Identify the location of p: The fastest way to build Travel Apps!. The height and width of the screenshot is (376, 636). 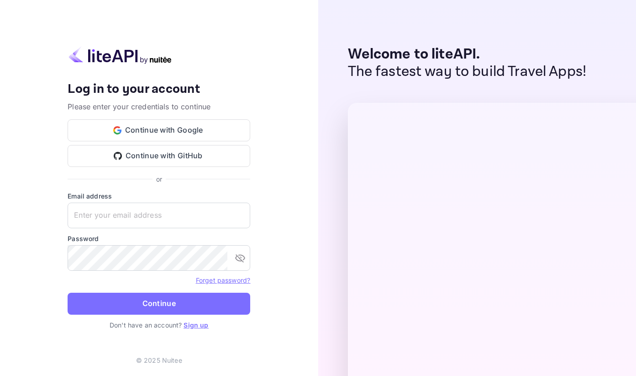
(467, 72).